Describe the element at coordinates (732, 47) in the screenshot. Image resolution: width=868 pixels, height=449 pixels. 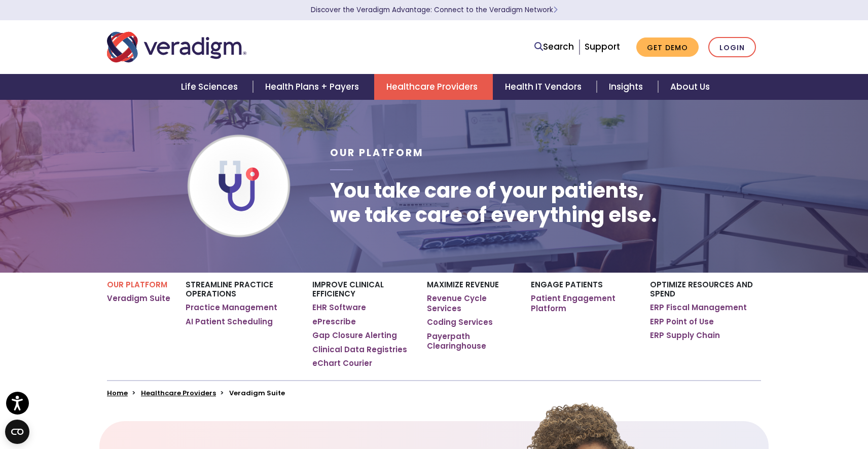
I see `a: Login` at that location.